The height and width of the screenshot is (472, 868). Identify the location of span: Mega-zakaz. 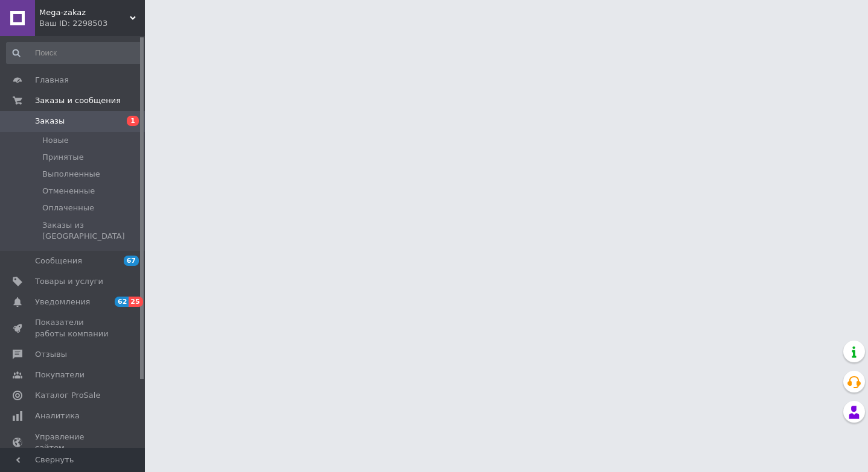
(85, 13).